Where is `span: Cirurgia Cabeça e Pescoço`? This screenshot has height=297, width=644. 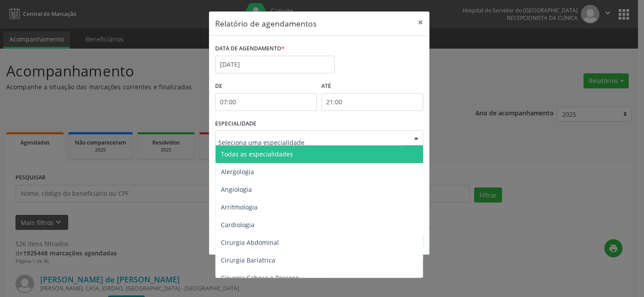
span: Cirurgia Cabeça e Pescoço is located at coordinates (260, 277).